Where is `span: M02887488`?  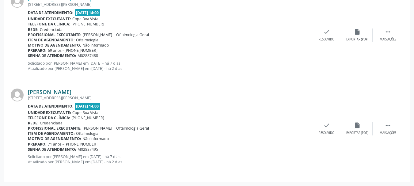
span: M02887488 is located at coordinates (88, 55).